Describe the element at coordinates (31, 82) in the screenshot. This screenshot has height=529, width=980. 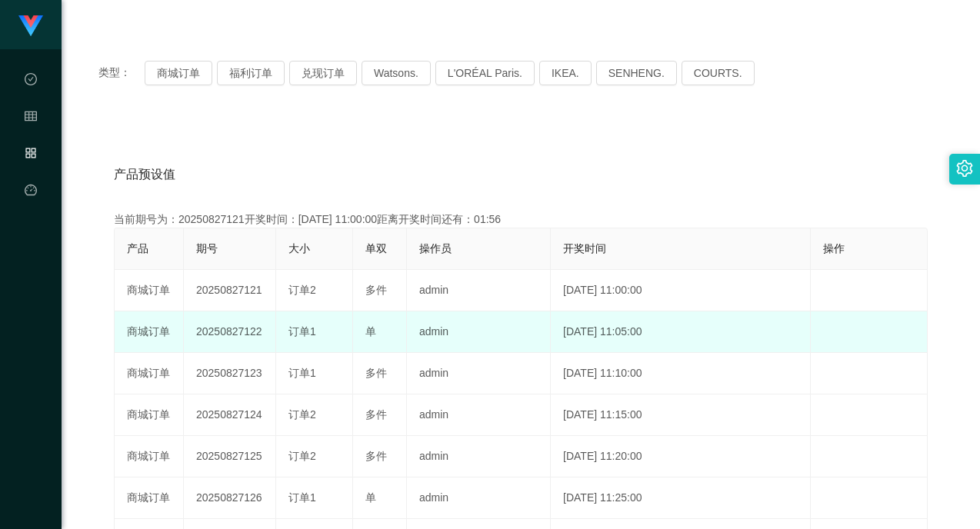
I see `i: 图标: check-circle-o` at that location.